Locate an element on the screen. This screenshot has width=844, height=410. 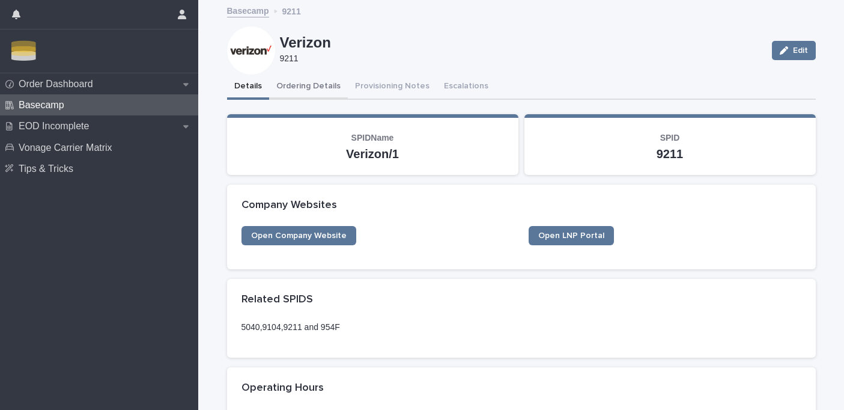
p: Tips & Tricks is located at coordinates (48, 168).